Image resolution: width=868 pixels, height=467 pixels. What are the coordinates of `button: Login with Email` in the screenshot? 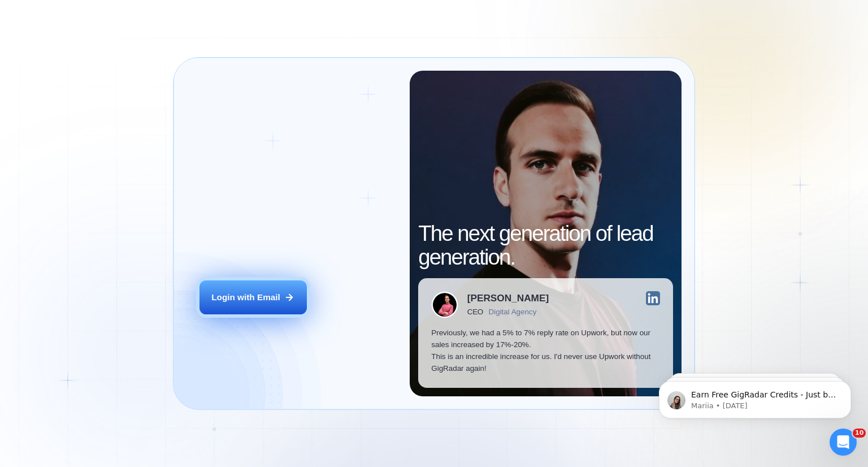 It's located at (253, 297).